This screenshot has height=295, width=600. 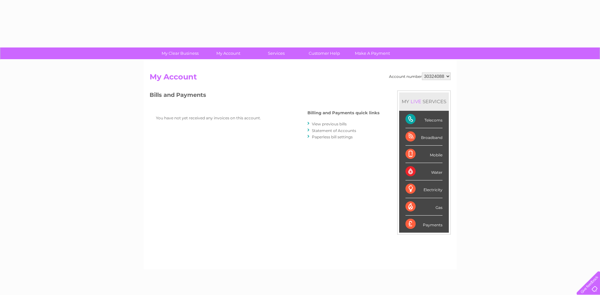 What do you see at coordinates (419, 76) in the screenshot?
I see `div: Account number` at bounding box center [419, 76].